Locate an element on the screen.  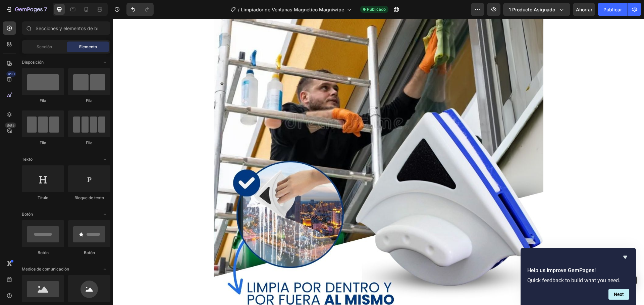
button: Hide survey is located at coordinates (625, 257).